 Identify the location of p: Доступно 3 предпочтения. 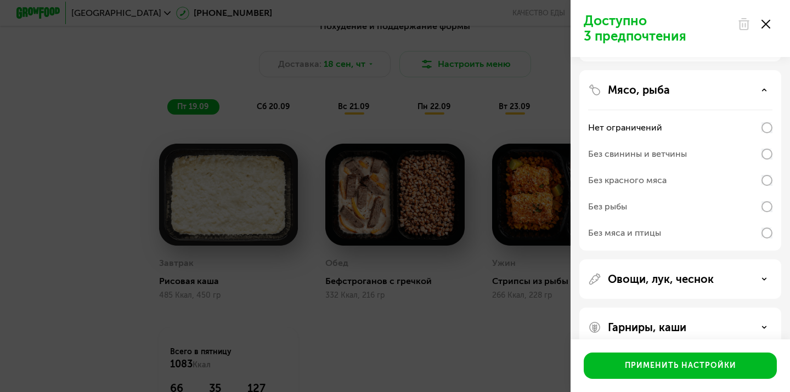
(657, 29).